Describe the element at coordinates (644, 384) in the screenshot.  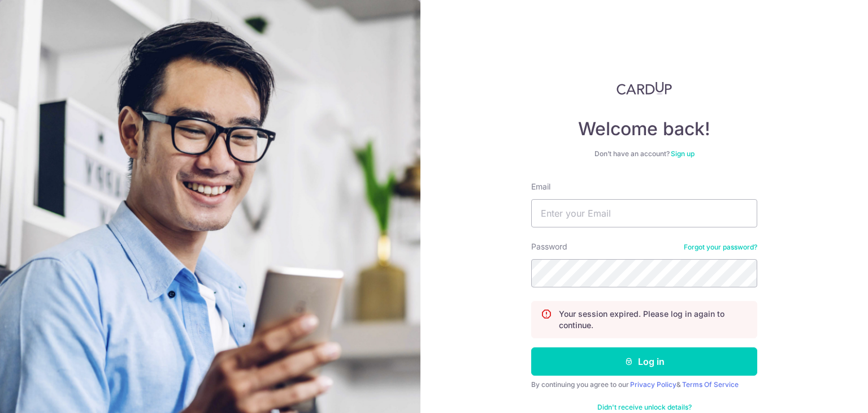
I see `div: By continuing you agree to our &` at that location.